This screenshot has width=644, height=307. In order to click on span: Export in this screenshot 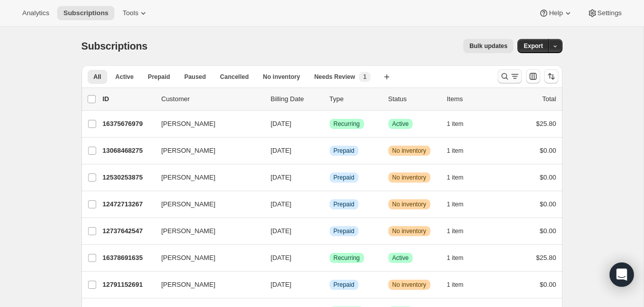, I will do `click(533, 46)`.